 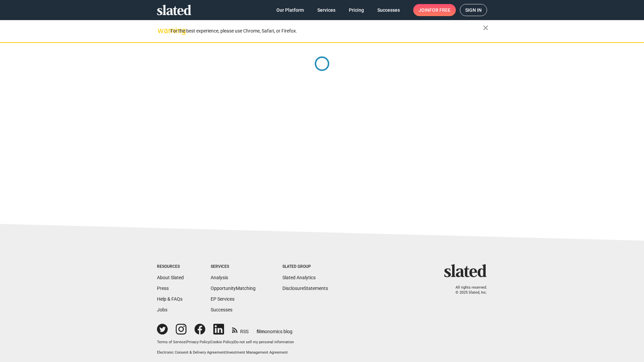 What do you see at coordinates (305, 267) in the screenshot?
I see `div: Slated Group` at bounding box center [305, 267].